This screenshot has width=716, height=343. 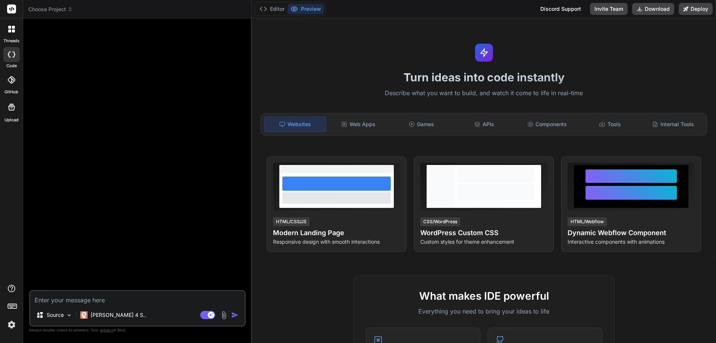 What do you see at coordinates (12, 120) in the screenshot?
I see `label: Upload` at bounding box center [12, 120].